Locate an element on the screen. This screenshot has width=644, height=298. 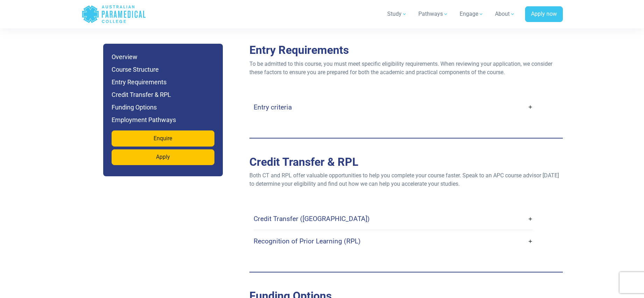
p: To be admitted to this course, you must meet specific eligibility requirements. When reviewing yo... is located at coordinates (406, 68).